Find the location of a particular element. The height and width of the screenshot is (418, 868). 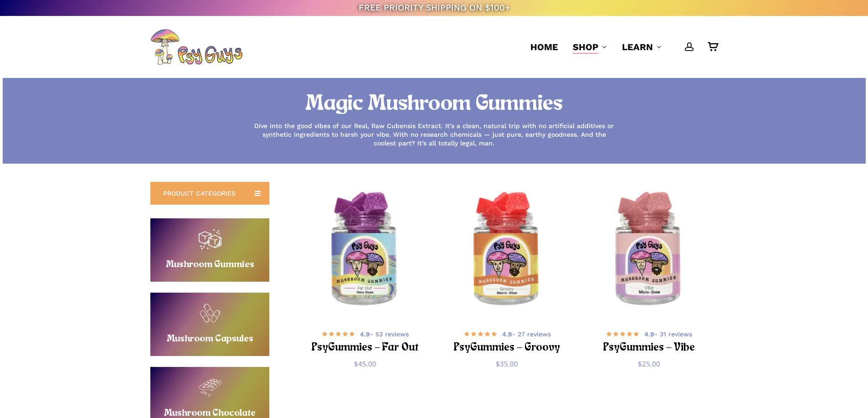

h2: PsyGummies – Far Out is located at coordinates (365, 348).